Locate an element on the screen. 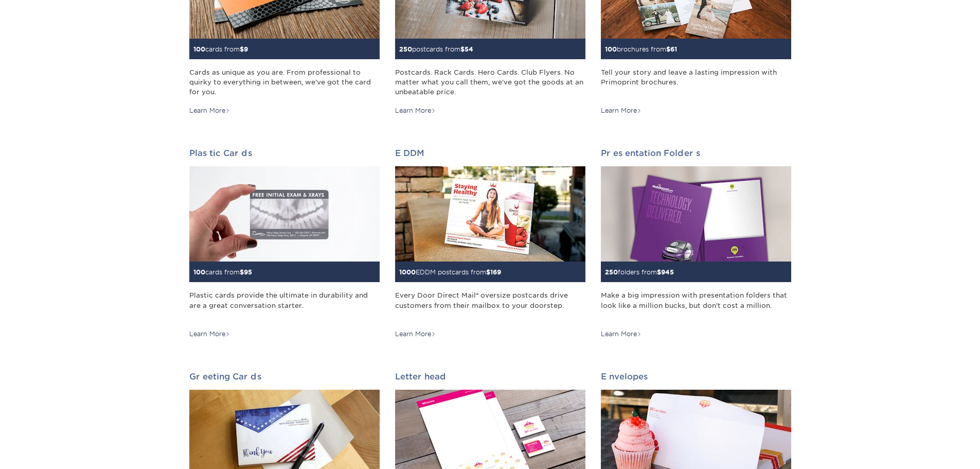 This screenshot has height=469, width=980. small: brochures from is located at coordinates (641, 49).